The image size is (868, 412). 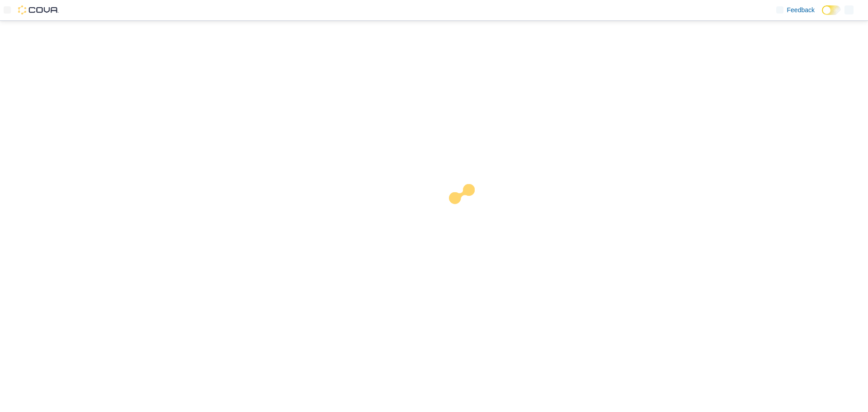 I want to click on img: Cova, so click(x=39, y=10).